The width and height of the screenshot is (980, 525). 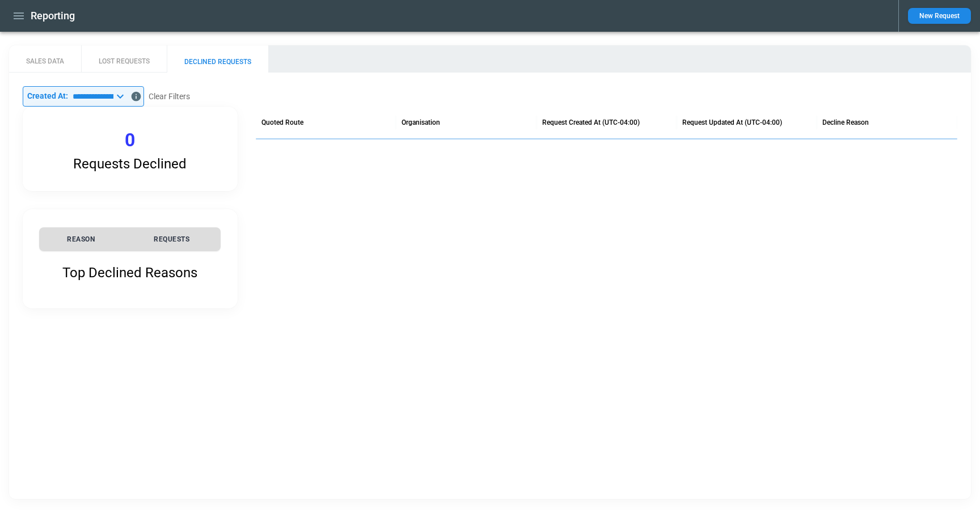 I want to click on th: REQUESTS, so click(x=172, y=239).